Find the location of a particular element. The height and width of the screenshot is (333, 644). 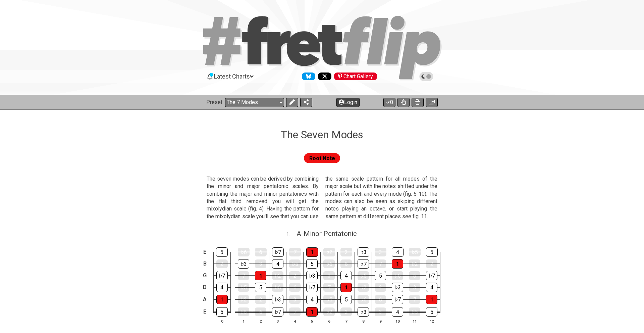

span: Latest Charts is located at coordinates (231, 76).